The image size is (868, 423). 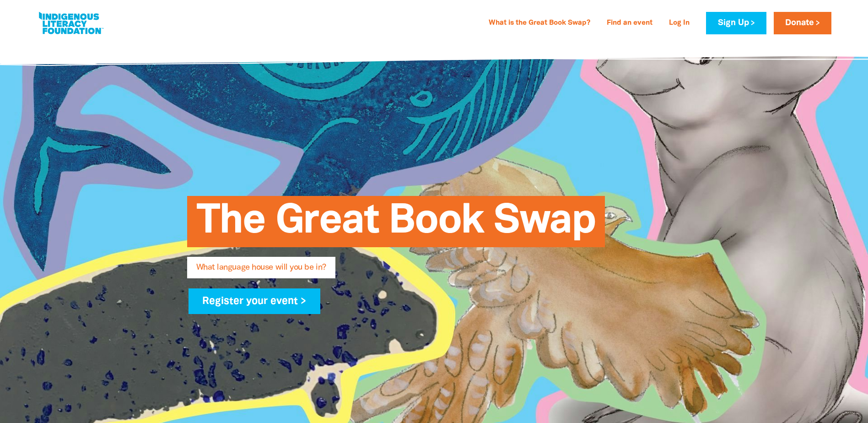 What do you see at coordinates (735, 23) in the screenshot?
I see `a: Sign Up` at bounding box center [735, 23].